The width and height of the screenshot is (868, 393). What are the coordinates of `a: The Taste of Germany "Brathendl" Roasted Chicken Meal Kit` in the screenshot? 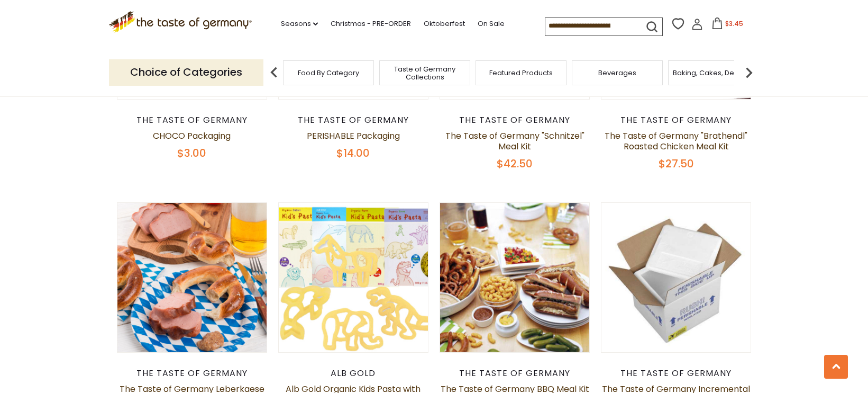 It's located at (676, 141).